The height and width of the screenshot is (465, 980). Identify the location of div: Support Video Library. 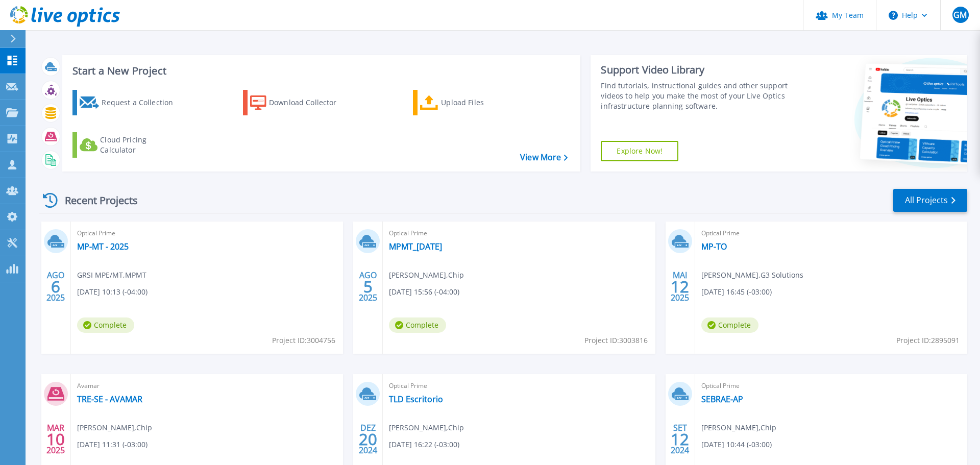
(697, 70).